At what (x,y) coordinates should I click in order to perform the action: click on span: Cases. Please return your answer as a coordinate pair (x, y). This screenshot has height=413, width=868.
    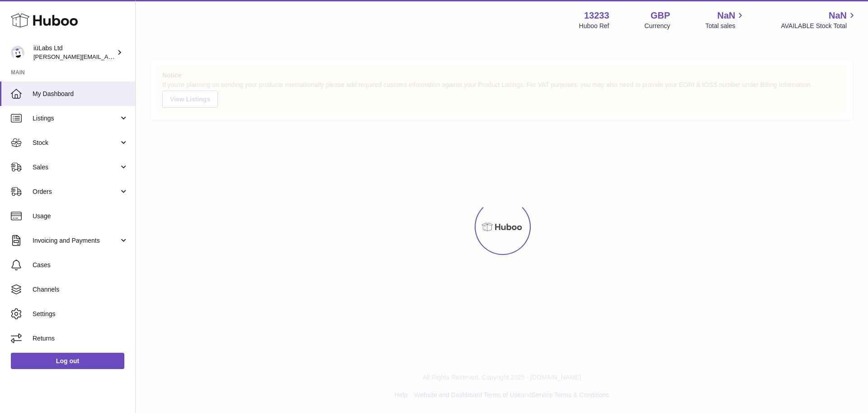
    Looking at the image, I should click on (81, 265).